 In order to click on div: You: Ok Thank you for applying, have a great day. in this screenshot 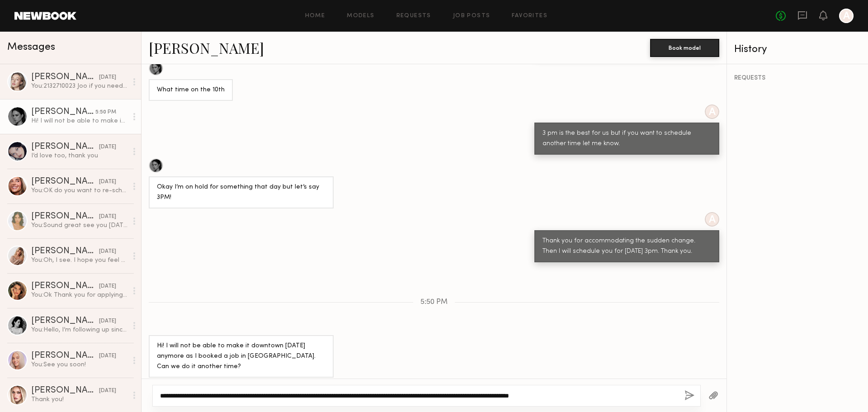, I will do `click(79, 295)`.